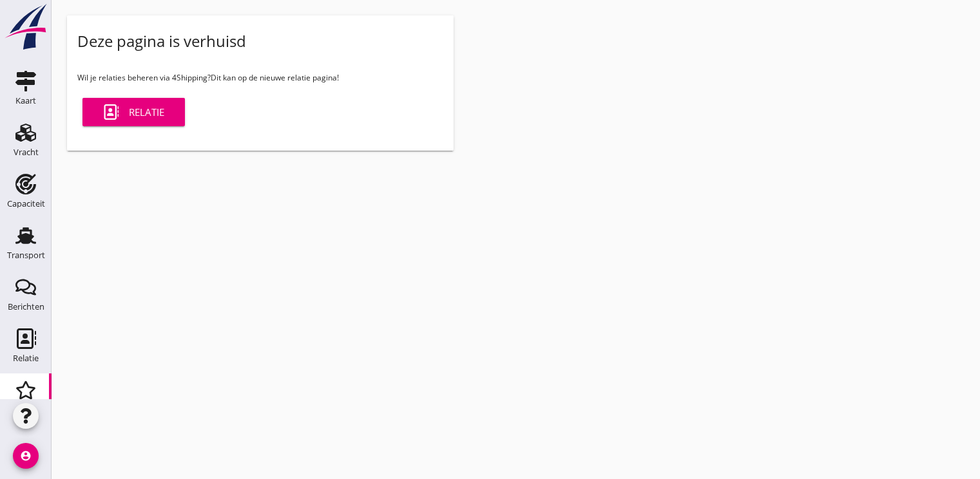 The width and height of the screenshot is (980, 479). I want to click on div: Kaart, so click(25, 101).